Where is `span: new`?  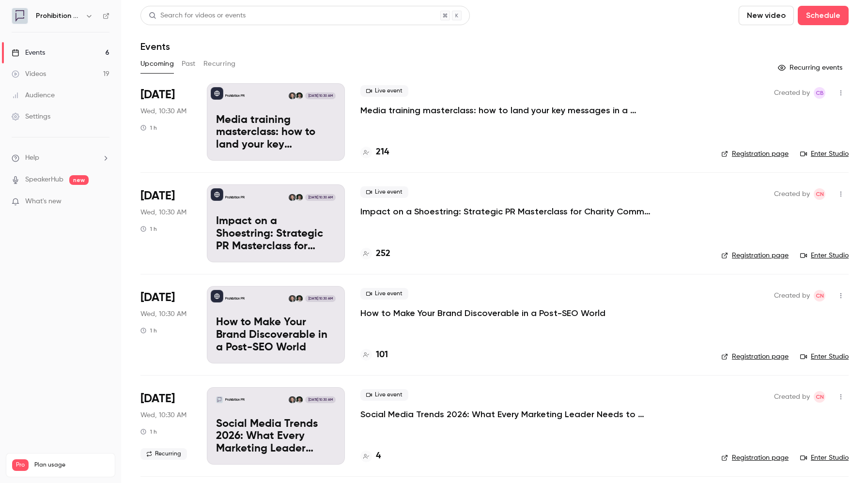 span: new is located at coordinates (79, 180).